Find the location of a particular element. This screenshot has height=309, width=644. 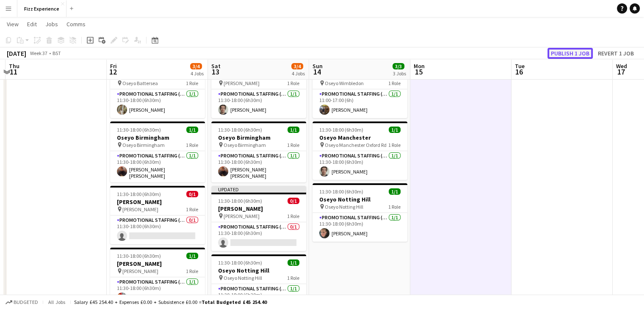

app-job-card: 11:00-17:00 (6h)1/1Oseyo Wimbledon Oseyo Wimbledon1 RolePromotional Staffing (Brand Ambassadors)1... is located at coordinates (360, 89).